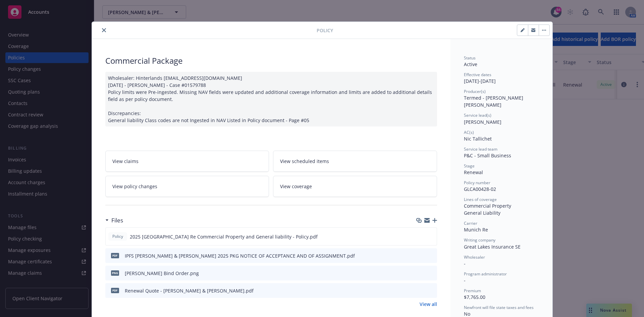 This screenshot has height=317, width=644. What do you see at coordinates (296, 187) in the screenshot?
I see `span: View coverage` at bounding box center [296, 187].